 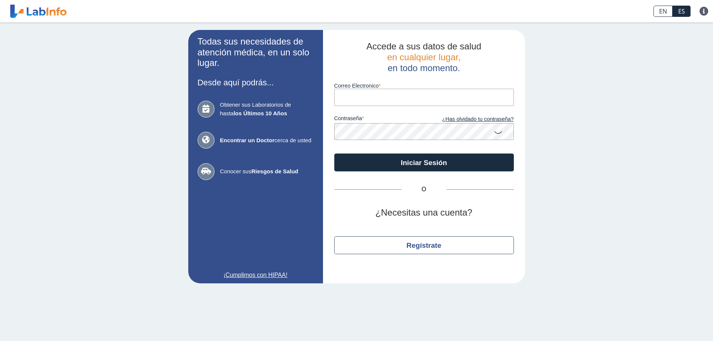 I want to click on span: Obtener sus Laboratorios de hasta, so click(x=267, y=109).